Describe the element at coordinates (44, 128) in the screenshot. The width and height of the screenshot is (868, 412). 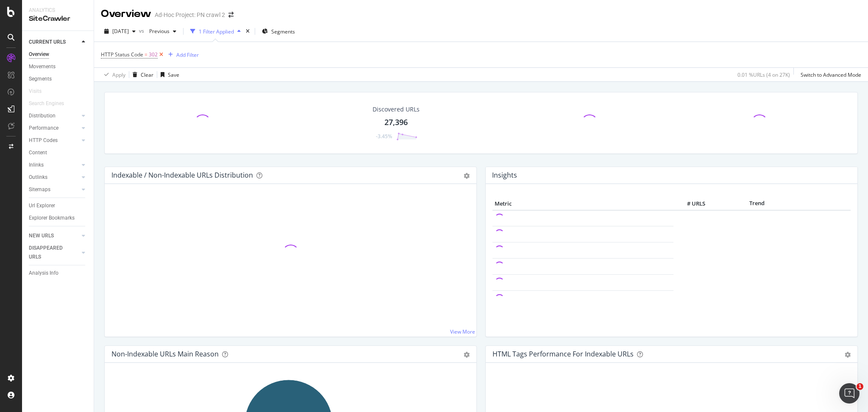
I see `div: Performance` at that location.